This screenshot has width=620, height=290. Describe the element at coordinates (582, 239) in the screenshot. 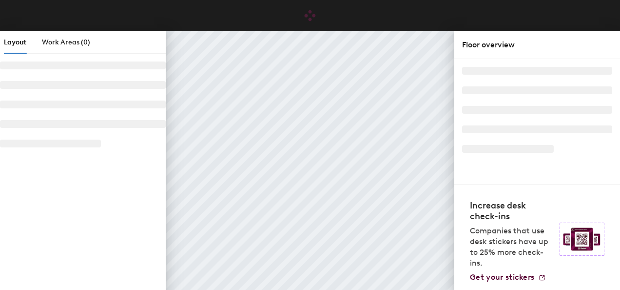

I see `img: Sticker logo` at that location.